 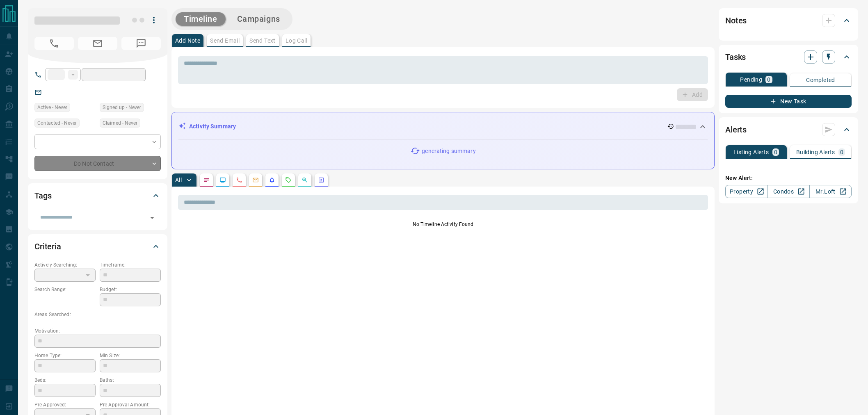 I want to click on p: Pre-Approved:, so click(x=65, y=405).